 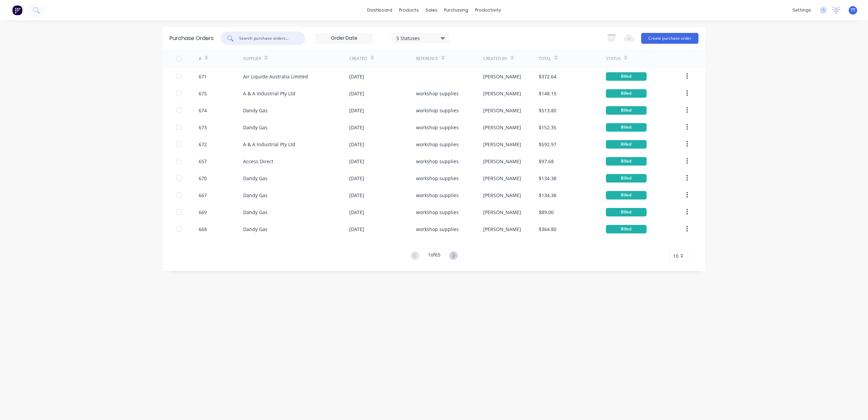 What do you see at coordinates (675, 256) in the screenshot?
I see `span: 10` at bounding box center [675, 256].